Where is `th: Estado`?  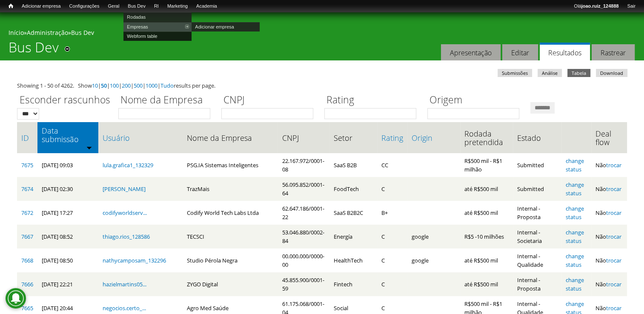 th: Estado is located at coordinates (537, 137).